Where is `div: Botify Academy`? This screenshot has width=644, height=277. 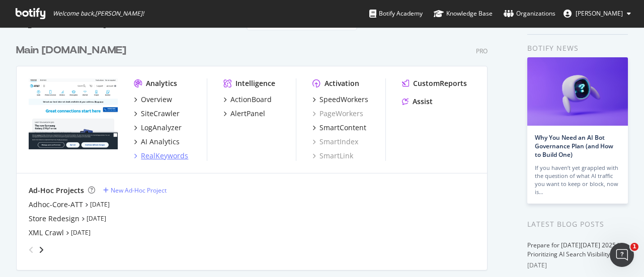
div: Botify Academy is located at coordinates (396, 14).